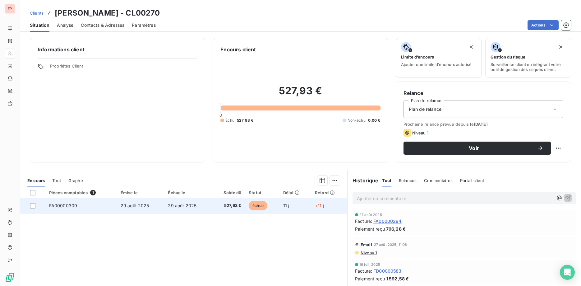 This screenshot has height=286, width=581. What do you see at coordinates (387, 221) in the screenshot?
I see `span: FA00000294` at bounding box center [387, 221].